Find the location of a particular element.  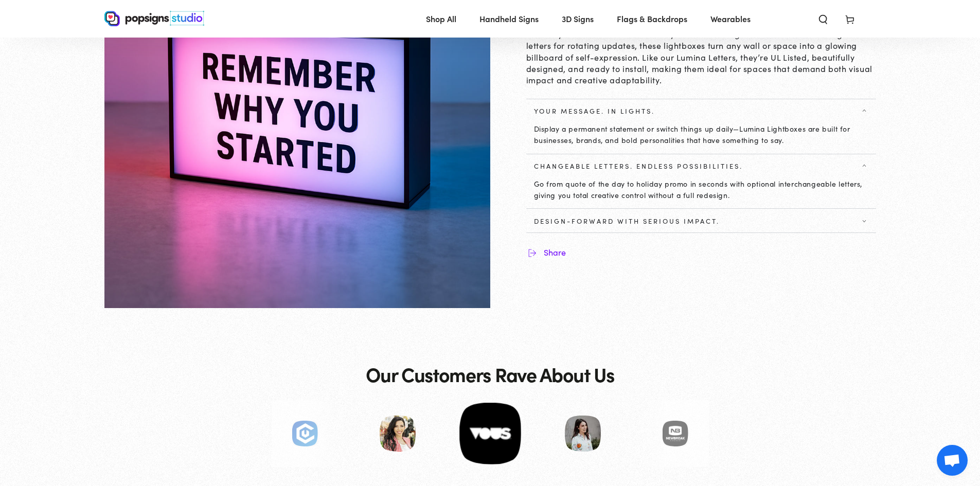

a: Open chat is located at coordinates (952, 460).